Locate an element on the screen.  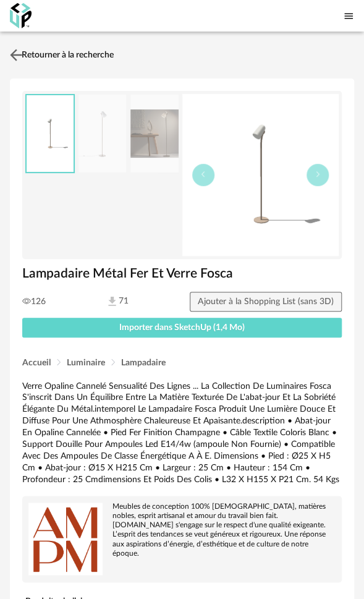
span: Menu icon is located at coordinates (348, 16).